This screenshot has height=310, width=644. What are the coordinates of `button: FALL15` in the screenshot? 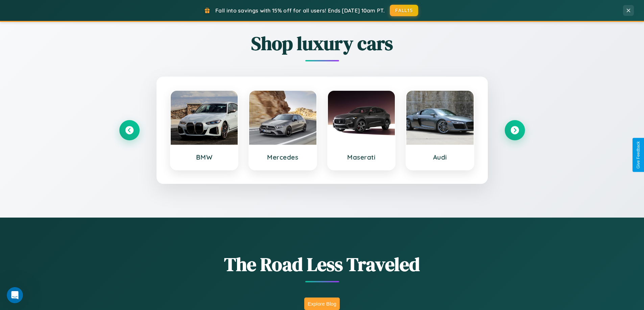 It's located at (404, 10).